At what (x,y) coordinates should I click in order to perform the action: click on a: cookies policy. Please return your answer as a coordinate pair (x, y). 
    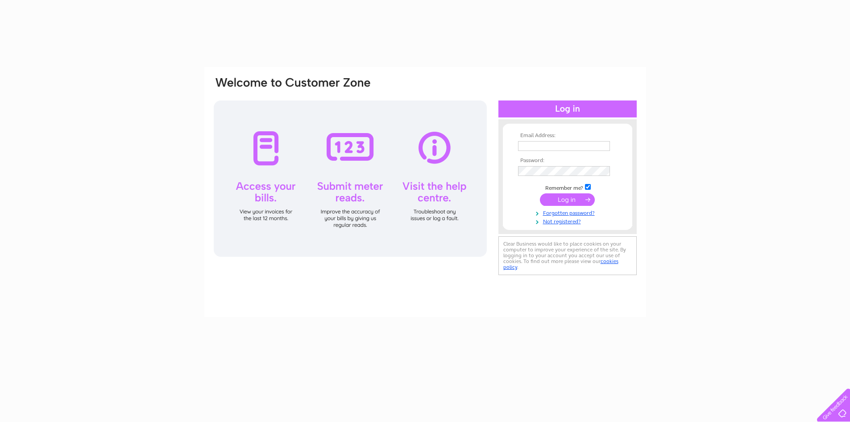
    Looking at the image, I should click on (561, 264).